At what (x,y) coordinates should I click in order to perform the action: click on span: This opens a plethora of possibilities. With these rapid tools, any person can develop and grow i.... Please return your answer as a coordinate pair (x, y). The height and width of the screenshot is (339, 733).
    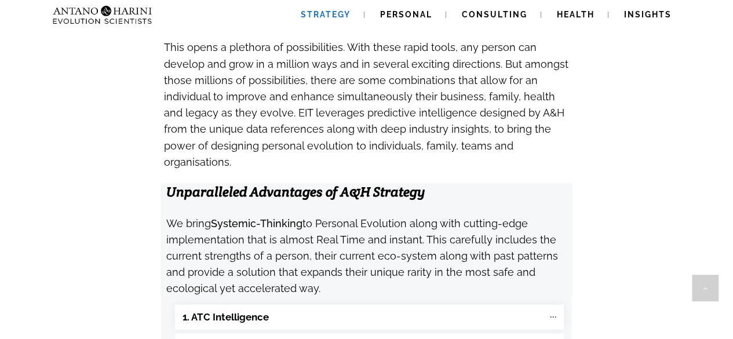
    Looking at the image, I should click on (366, 104).